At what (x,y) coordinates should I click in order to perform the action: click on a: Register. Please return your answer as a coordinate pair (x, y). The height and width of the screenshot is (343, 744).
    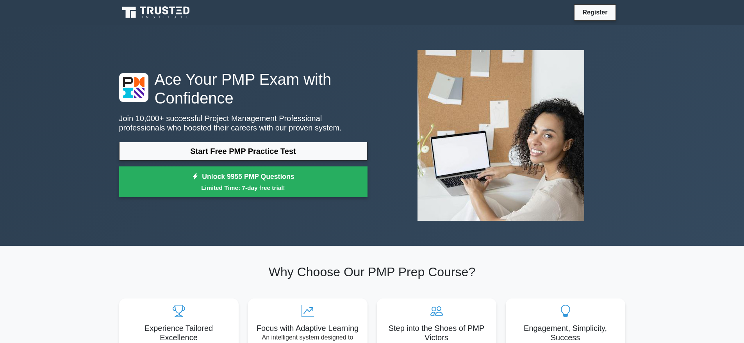
    Looking at the image, I should click on (595, 12).